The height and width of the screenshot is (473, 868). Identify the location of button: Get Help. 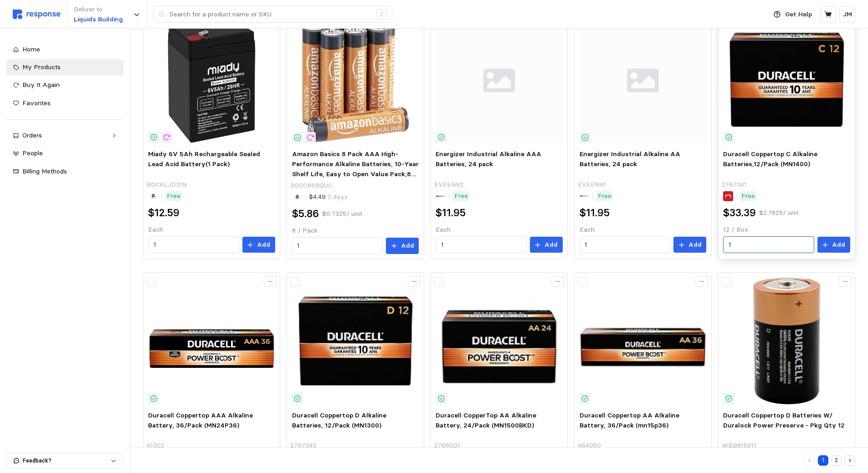
(792, 14).